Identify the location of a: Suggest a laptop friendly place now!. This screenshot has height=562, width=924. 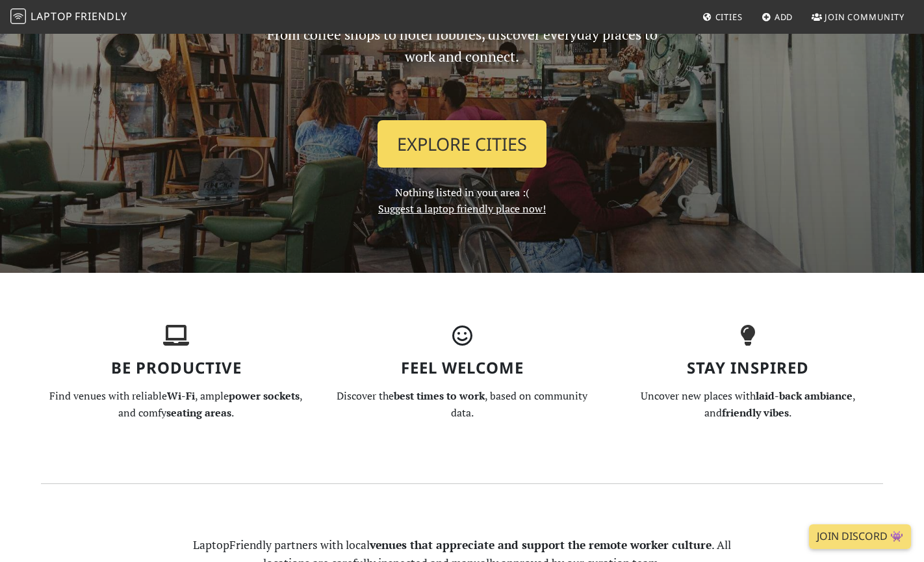
(462, 208).